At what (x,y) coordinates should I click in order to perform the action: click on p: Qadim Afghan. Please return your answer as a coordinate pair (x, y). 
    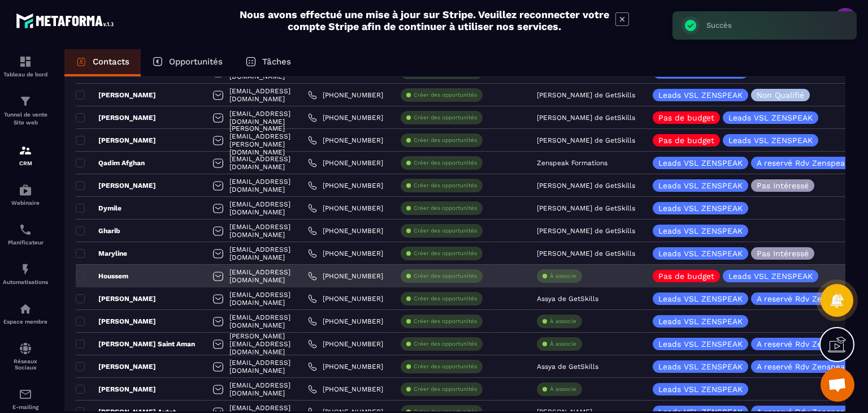
    Looking at the image, I should click on (110, 163).